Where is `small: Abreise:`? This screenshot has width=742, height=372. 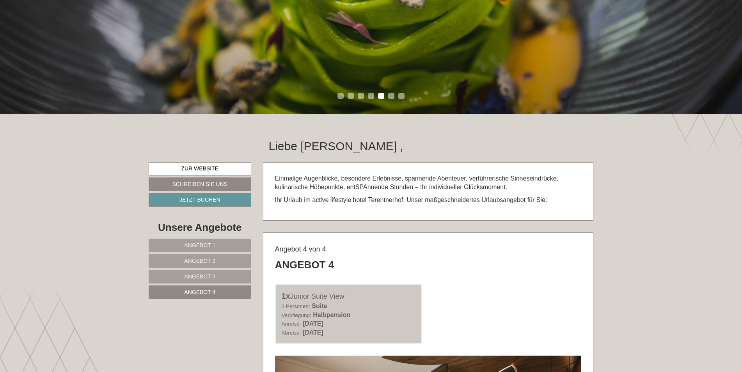
small: Abreise: is located at coordinates (291, 333).